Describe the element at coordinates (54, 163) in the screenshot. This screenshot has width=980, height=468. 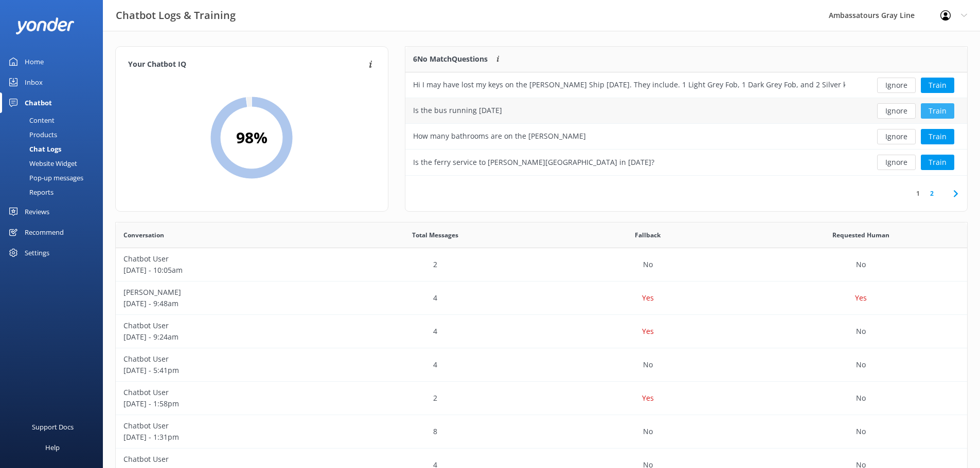
I see `a: Website Widget` at that location.